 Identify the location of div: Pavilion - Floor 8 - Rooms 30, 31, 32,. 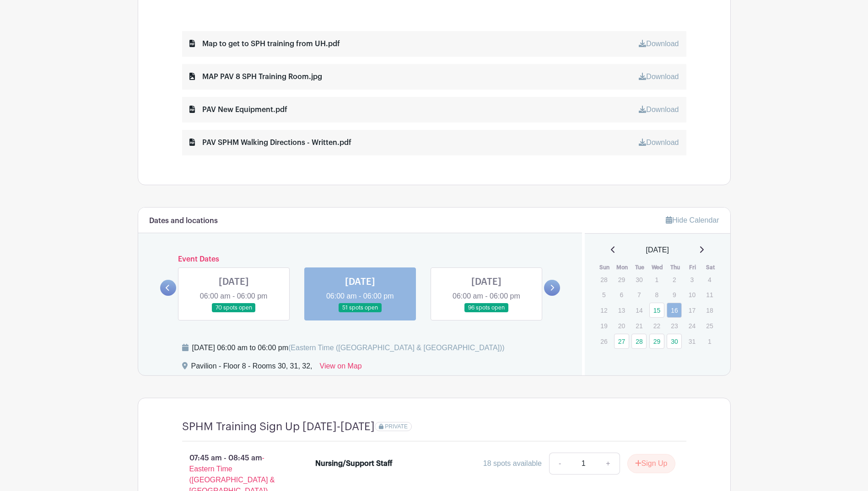
(251, 368).